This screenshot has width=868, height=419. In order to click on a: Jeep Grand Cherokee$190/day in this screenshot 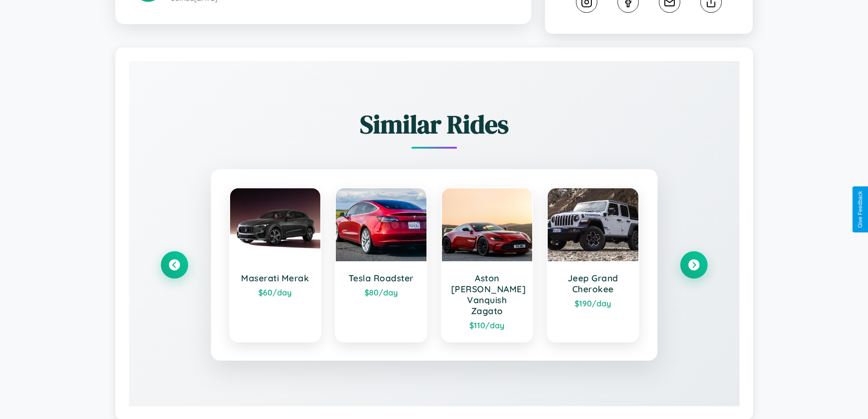, I will do `click(593, 265)`.